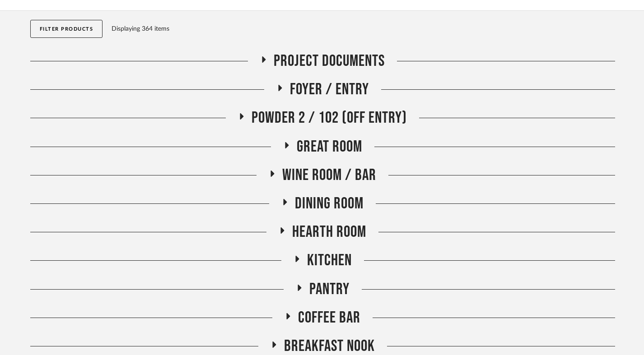 The height and width of the screenshot is (355, 644). I want to click on span: Coffee Bar, so click(329, 317).